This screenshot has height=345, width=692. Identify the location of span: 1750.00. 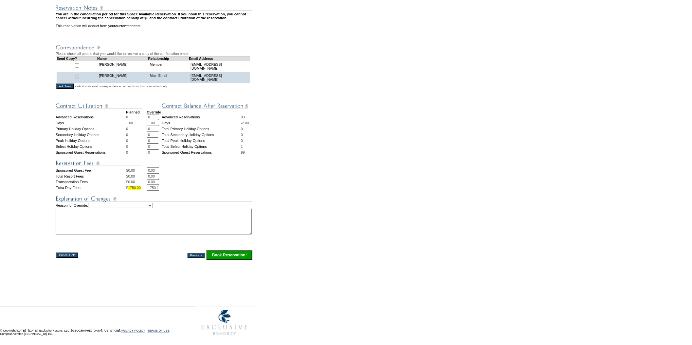
(135, 188).